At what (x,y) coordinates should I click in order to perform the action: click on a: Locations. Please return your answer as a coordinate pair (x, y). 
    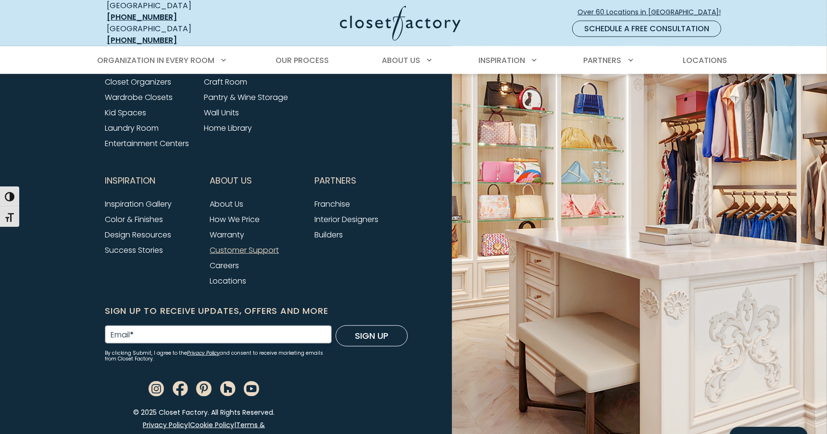
    Looking at the image, I should click on (228, 281).